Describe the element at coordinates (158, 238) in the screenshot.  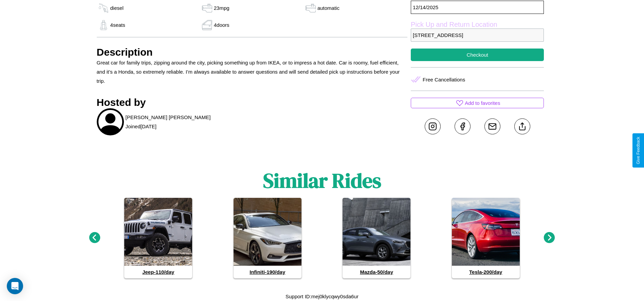
I see `a: Jeep-110/day` at that location.